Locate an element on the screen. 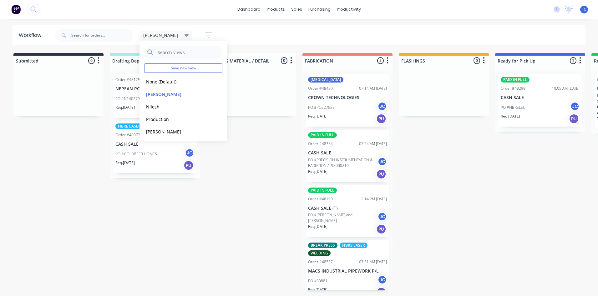 This screenshot has width=598, height=296. div: Workflow is located at coordinates (32, 35).